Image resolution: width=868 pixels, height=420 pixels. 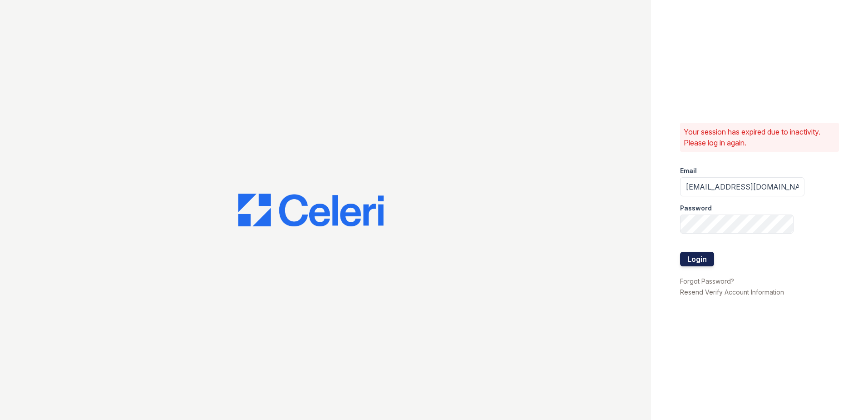 I want to click on label: Password, so click(x=697, y=208).